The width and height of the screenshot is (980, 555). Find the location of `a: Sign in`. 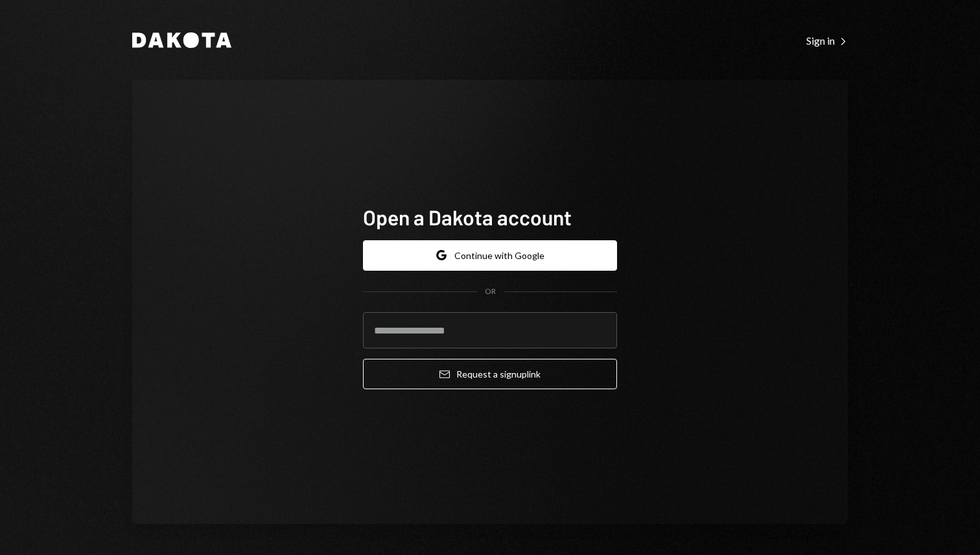

a: Sign in is located at coordinates (827, 40).